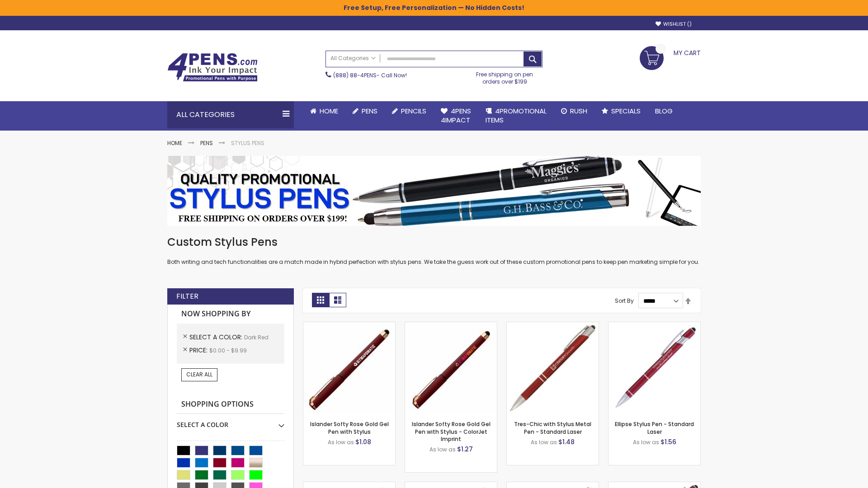 The height and width of the screenshot is (488, 868). What do you see at coordinates (248, 143) in the screenshot?
I see `strong: Stylus Pens` at bounding box center [248, 143].